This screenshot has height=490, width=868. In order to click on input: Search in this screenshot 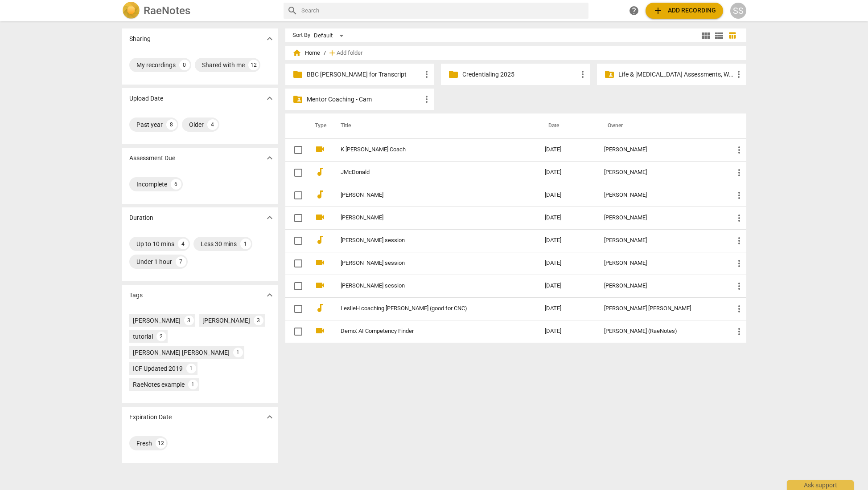, I will do `click(443, 10)`.